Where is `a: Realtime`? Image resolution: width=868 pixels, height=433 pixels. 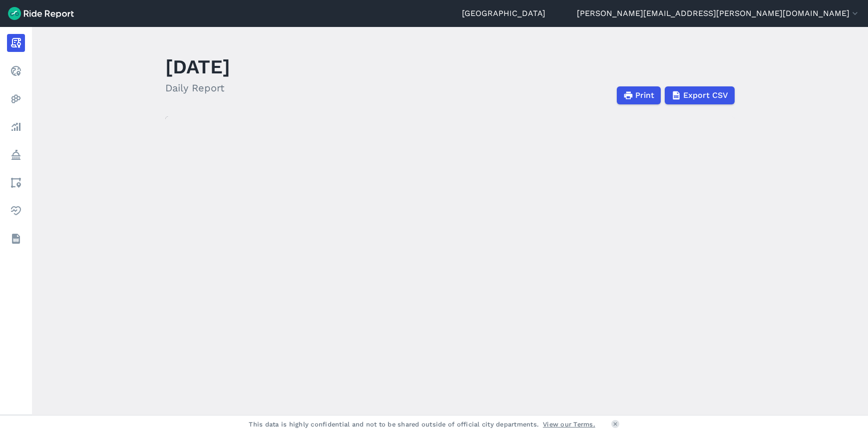
a: Realtime is located at coordinates (16, 71).